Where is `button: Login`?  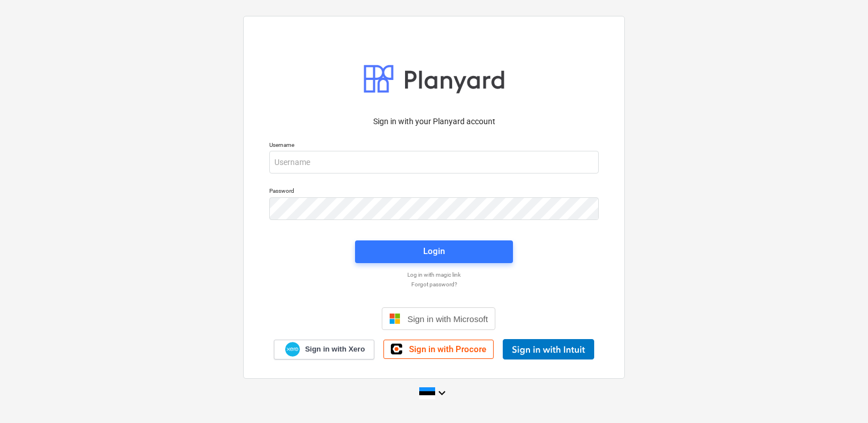
button: Login is located at coordinates (434, 252).